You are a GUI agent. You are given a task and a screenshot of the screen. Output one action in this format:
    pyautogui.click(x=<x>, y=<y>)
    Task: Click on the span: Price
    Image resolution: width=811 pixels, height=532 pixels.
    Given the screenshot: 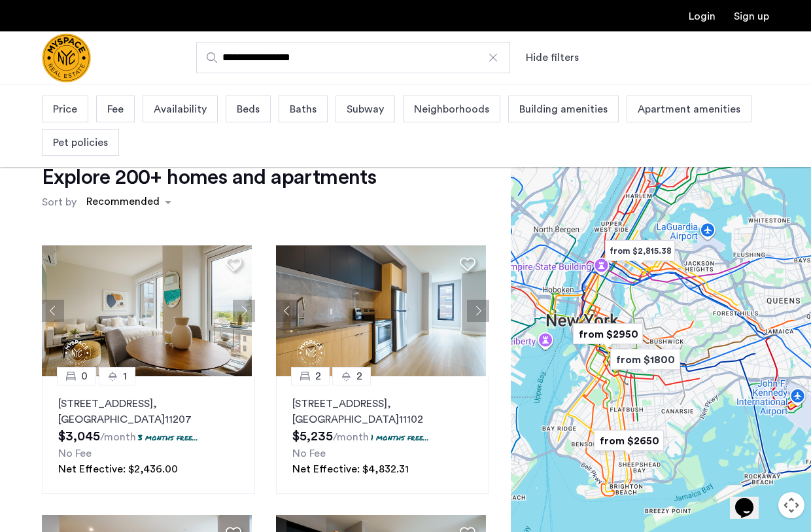 What is the action you would take?
    pyautogui.click(x=65, y=109)
    